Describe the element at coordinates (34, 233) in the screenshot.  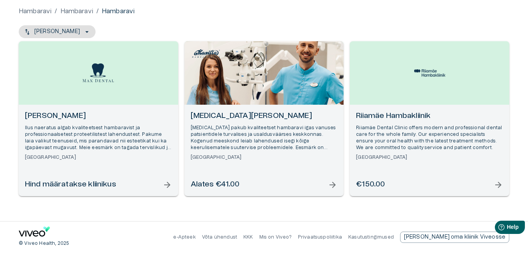
I see `a: Navigate to home page` at that location.